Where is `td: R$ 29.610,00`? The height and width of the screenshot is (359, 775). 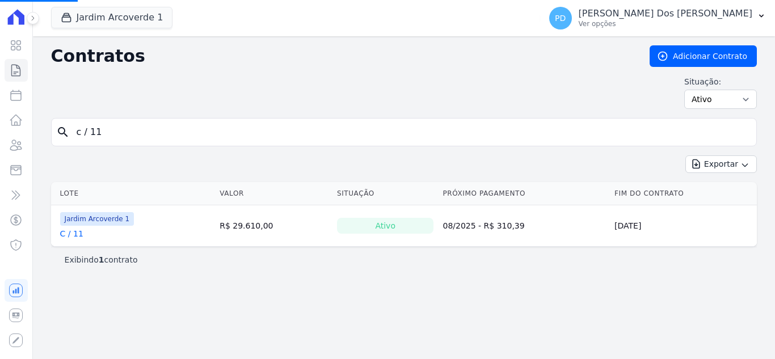 td: R$ 29.610,00 is located at coordinates (273, 226).